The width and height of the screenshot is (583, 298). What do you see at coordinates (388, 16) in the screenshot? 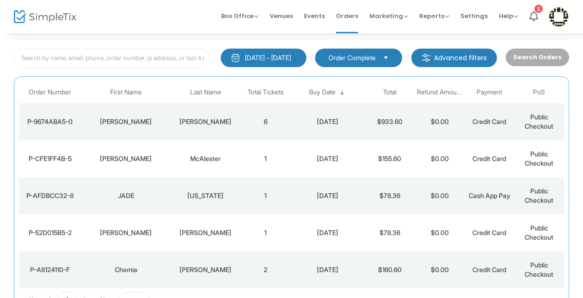
I see `span: Marketing` at bounding box center [388, 16].